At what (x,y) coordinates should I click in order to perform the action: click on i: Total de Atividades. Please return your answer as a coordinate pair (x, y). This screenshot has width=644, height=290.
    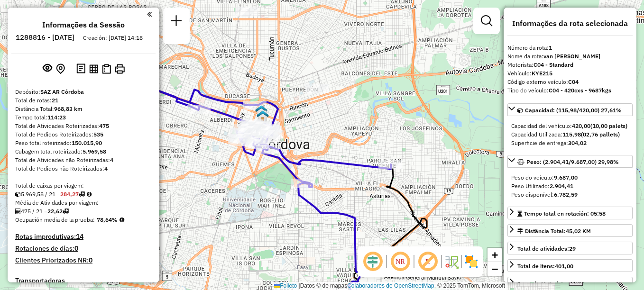
    Looking at the image, I should click on (18, 211).